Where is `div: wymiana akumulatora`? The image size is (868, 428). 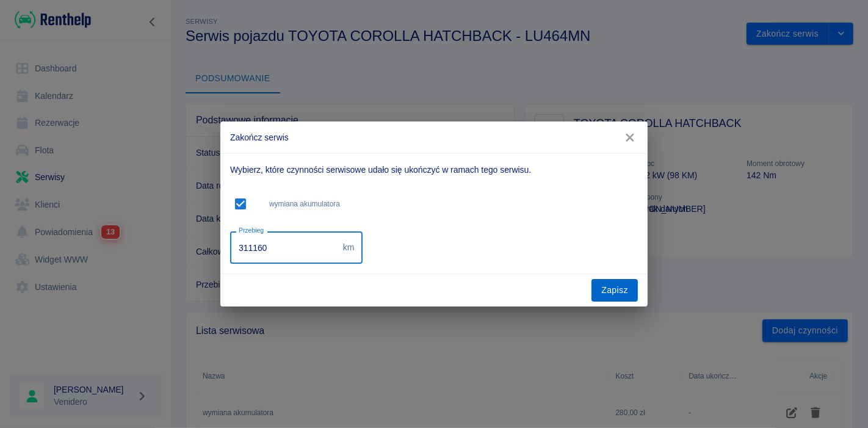 div: wymiana akumulatora is located at coordinates (434, 204).